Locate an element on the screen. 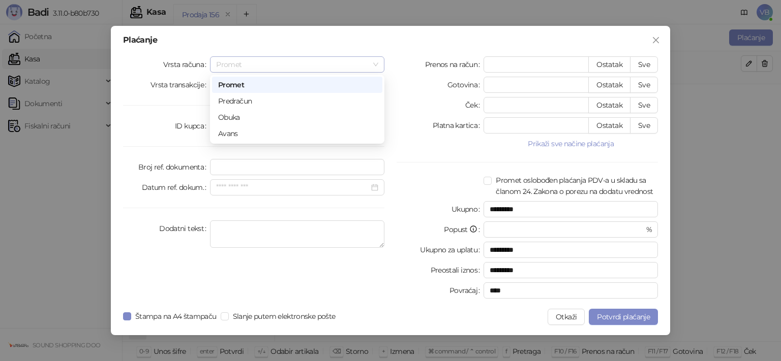 The height and width of the screenshot is (361, 781). span: Potvrdi plaćanje is located at coordinates (623, 317).